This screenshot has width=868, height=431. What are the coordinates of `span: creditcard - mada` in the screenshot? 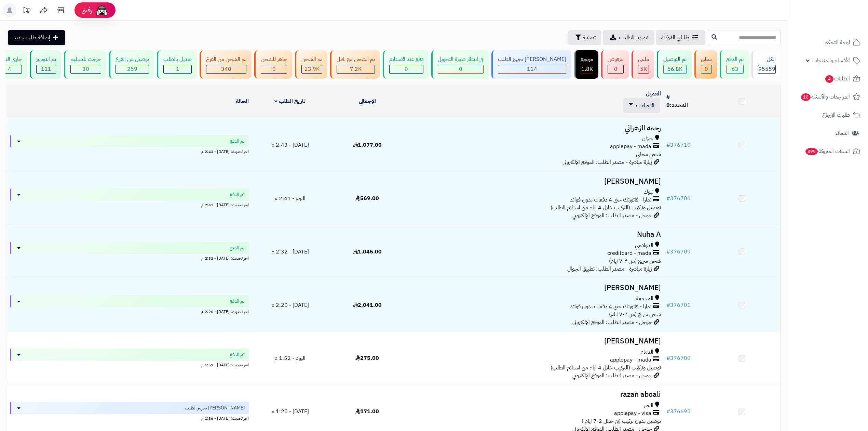 It's located at (629, 253).